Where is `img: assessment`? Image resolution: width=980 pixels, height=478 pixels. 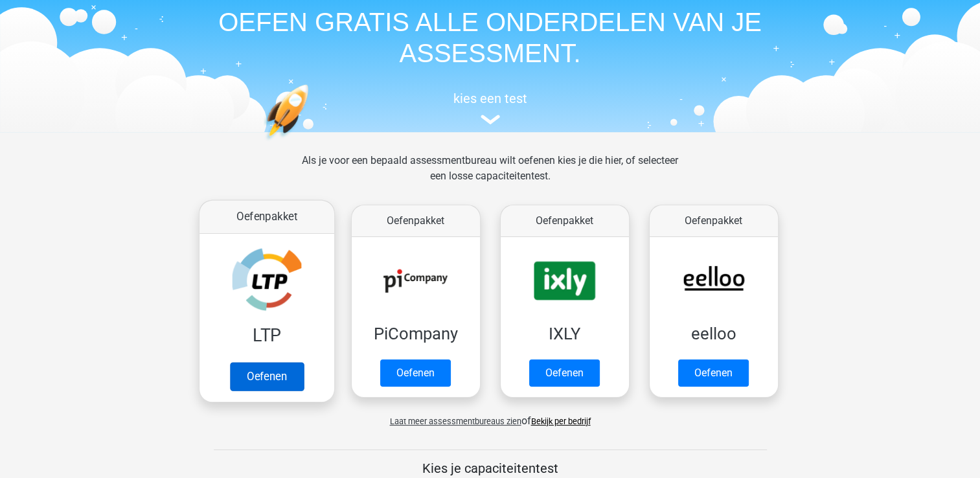 img: assessment is located at coordinates (491, 119).